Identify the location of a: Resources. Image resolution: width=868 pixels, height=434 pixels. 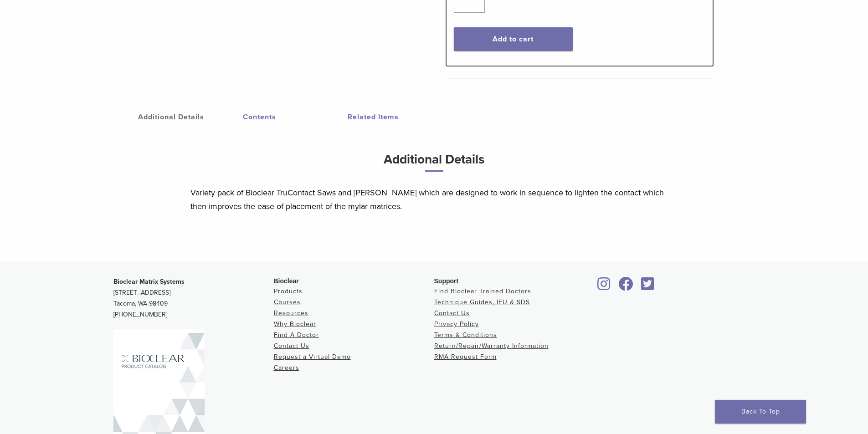
(291, 313).